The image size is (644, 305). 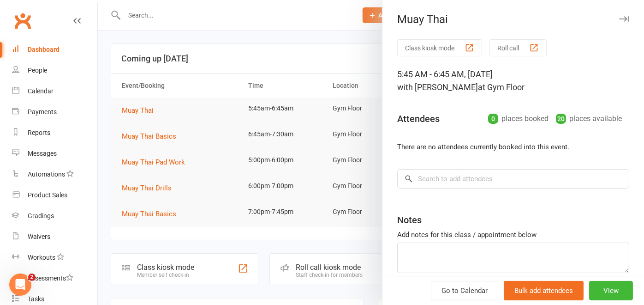 What do you see at coordinates (41, 257) in the screenshot?
I see `div: Workouts` at bounding box center [41, 257].